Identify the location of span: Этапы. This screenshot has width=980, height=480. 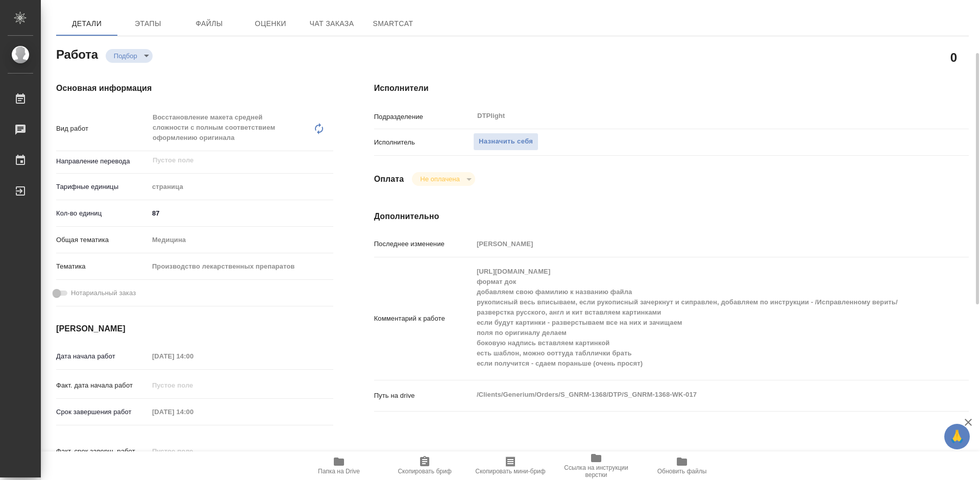
(148, 24).